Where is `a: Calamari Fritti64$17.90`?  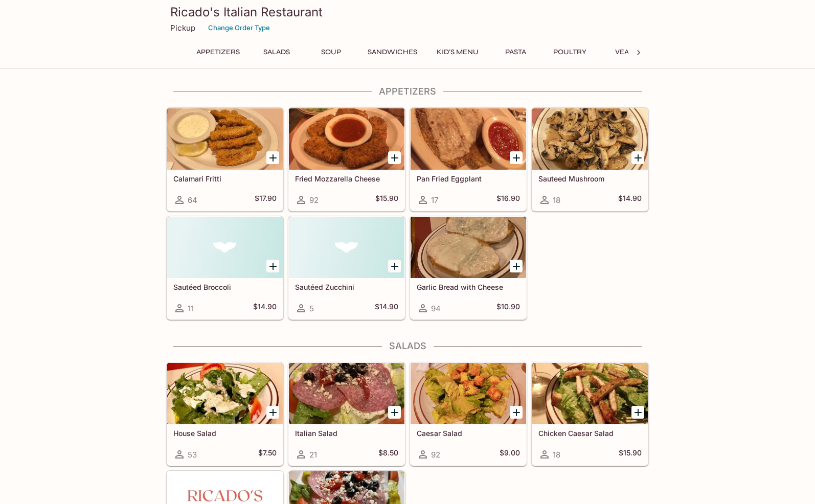
a: Calamari Fritti64$17.90 is located at coordinates (225, 160).